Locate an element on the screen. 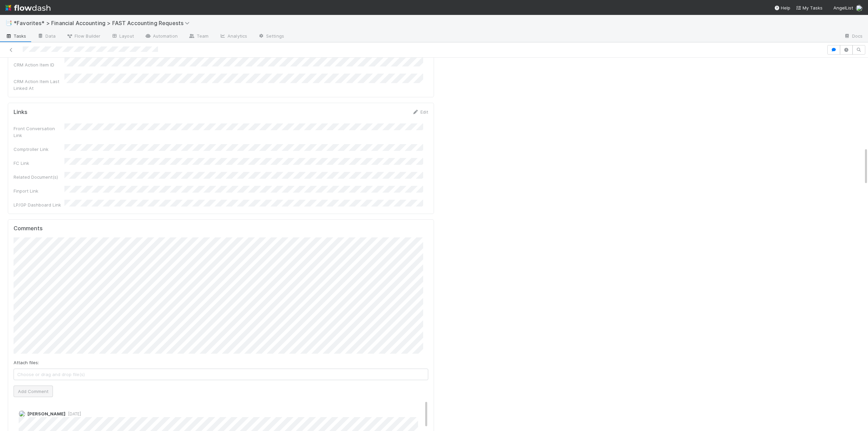 Image resolution: width=868 pixels, height=431 pixels. span: *Favorites* > Financial Accounting > FAST Accounting Requests is located at coordinates (103, 23).